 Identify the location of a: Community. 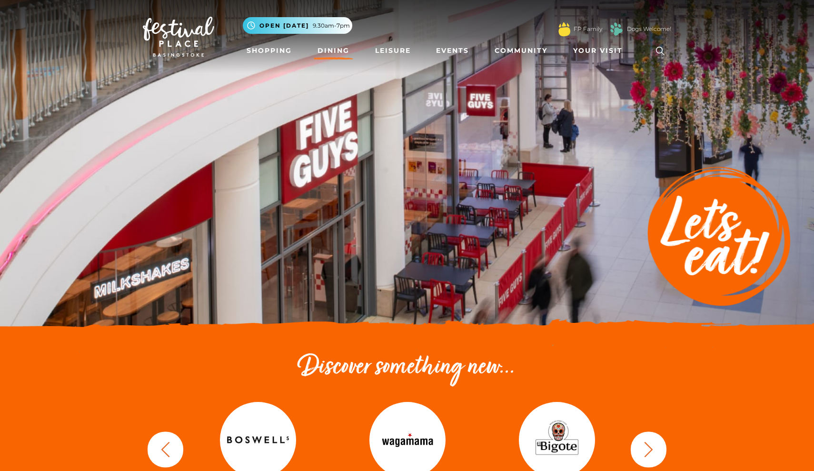
(521, 50).